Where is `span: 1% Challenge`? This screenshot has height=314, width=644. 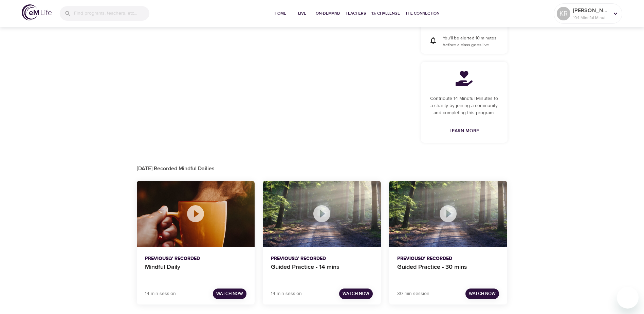 span: 1% Challenge is located at coordinates (386, 13).